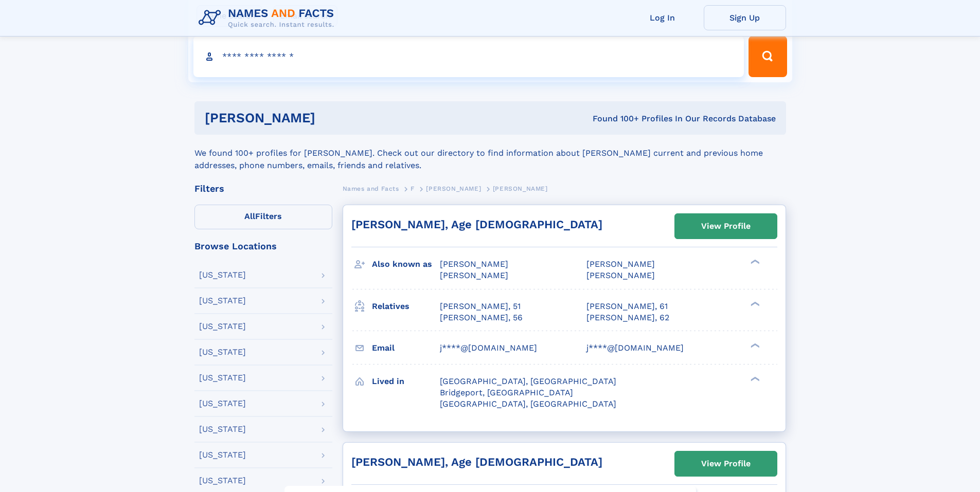  Describe the element at coordinates (412, 188) in the screenshot. I see `span: F` at that location.